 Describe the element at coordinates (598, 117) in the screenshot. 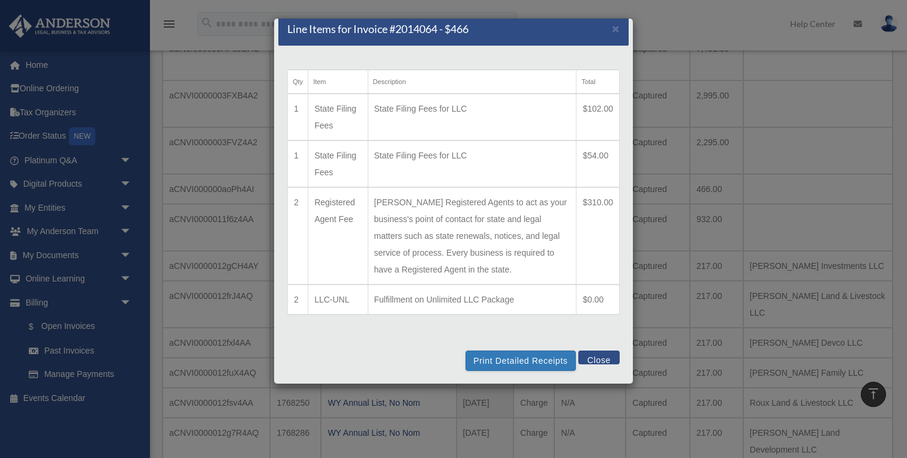

I see `td: $102.00` at that location.